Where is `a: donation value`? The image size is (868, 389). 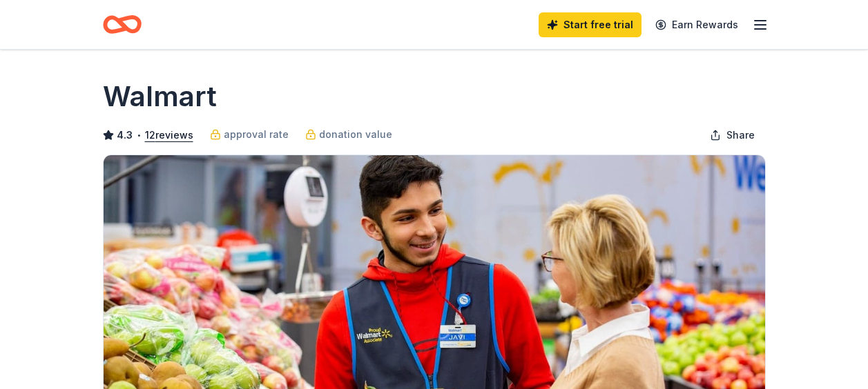
a: donation value is located at coordinates (349, 135).